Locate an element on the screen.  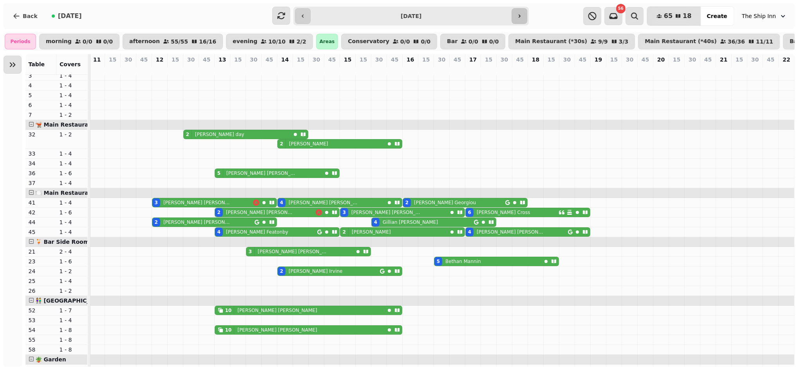
span: 🍽️ Main Restaurant (*40s) is located at coordinates (75, 193).